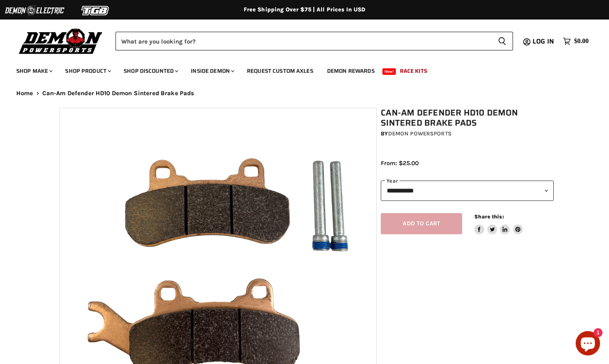  What do you see at coordinates (581, 41) in the screenshot?
I see `span: $0.00` at bounding box center [581, 41].